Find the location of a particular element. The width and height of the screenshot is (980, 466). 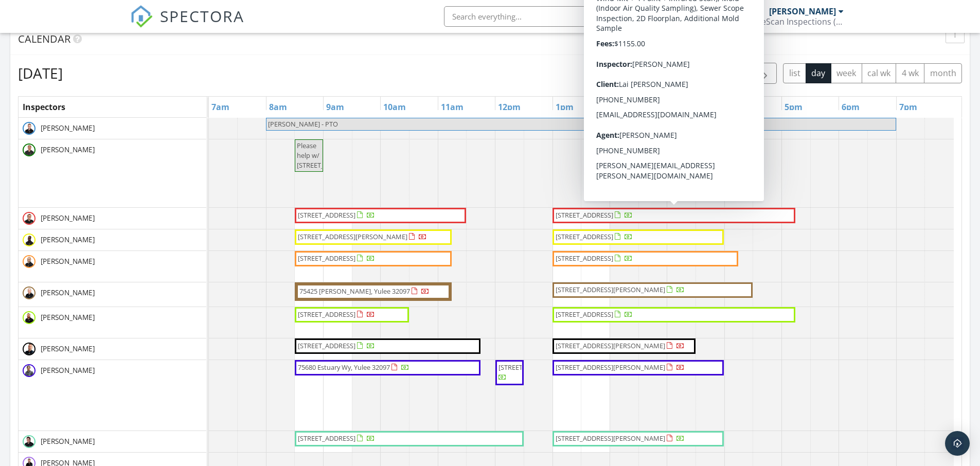

div: HouseScan Inspections (HOME) is located at coordinates (792, 21).